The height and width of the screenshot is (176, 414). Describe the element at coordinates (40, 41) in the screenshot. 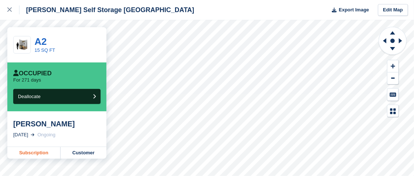

I see `a: A2` at that location.